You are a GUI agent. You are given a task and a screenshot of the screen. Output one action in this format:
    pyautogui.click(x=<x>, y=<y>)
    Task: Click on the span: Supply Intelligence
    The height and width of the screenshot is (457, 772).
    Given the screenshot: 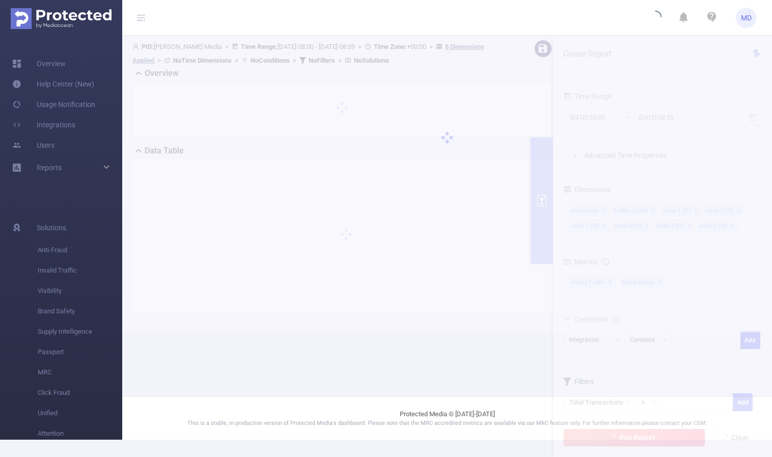 What is the action you would take?
    pyautogui.click(x=80, y=332)
    